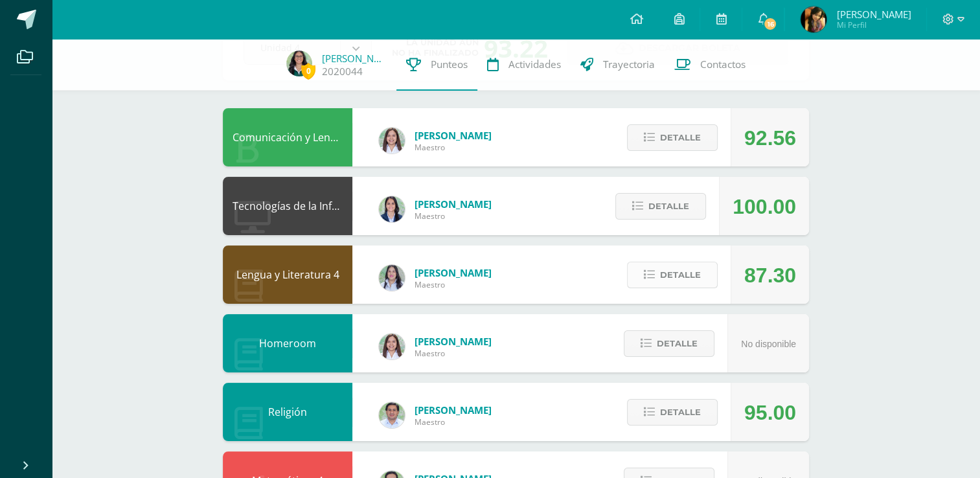  Describe the element at coordinates (342, 71) in the screenshot. I see `a: 2020044` at that location.